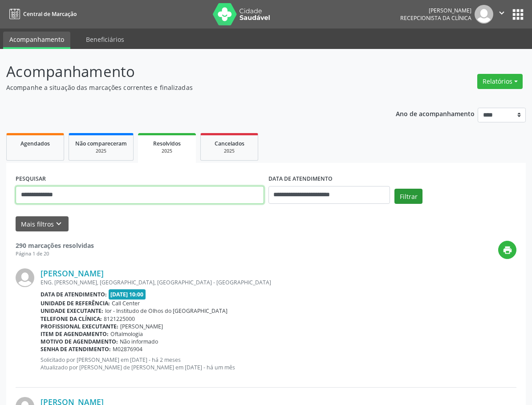 The height and width of the screenshot is (405, 532). Describe the element at coordinates (139, 342) in the screenshot. I see `span: Não informado` at that location.